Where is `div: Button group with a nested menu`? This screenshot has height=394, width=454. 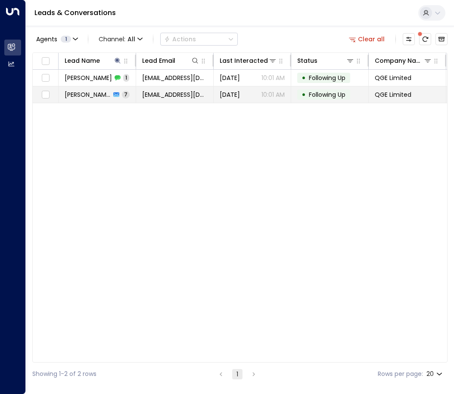
div: Button group with a nested menu is located at coordinates (199, 39).